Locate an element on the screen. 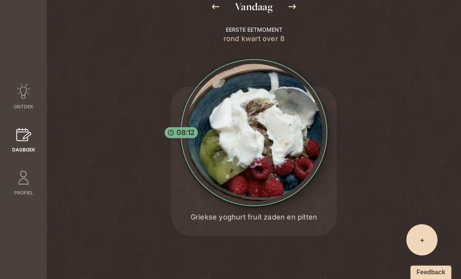 The image size is (461, 279). span: eerste eetmoment is located at coordinates (254, 29).